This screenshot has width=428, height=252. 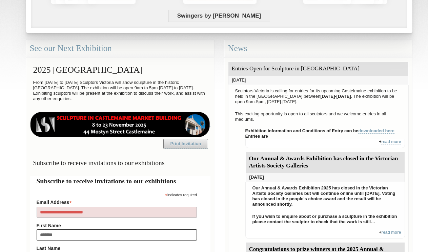 What do you see at coordinates (376, 131) in the screenshot?
I see `a: downloaded here` at bounding box center [376, 131].